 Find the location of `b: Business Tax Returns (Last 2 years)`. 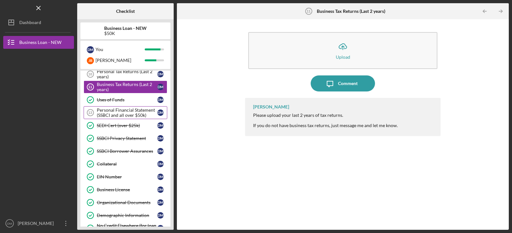

b: Business Tax Returns (Last 2 years) is located at coordinates (351, 11).